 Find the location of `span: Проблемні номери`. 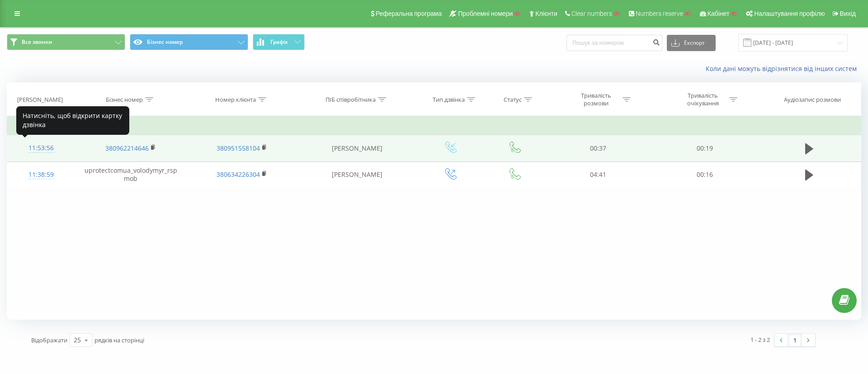

span: Проблемні номери is located at coordinates (485, 13).